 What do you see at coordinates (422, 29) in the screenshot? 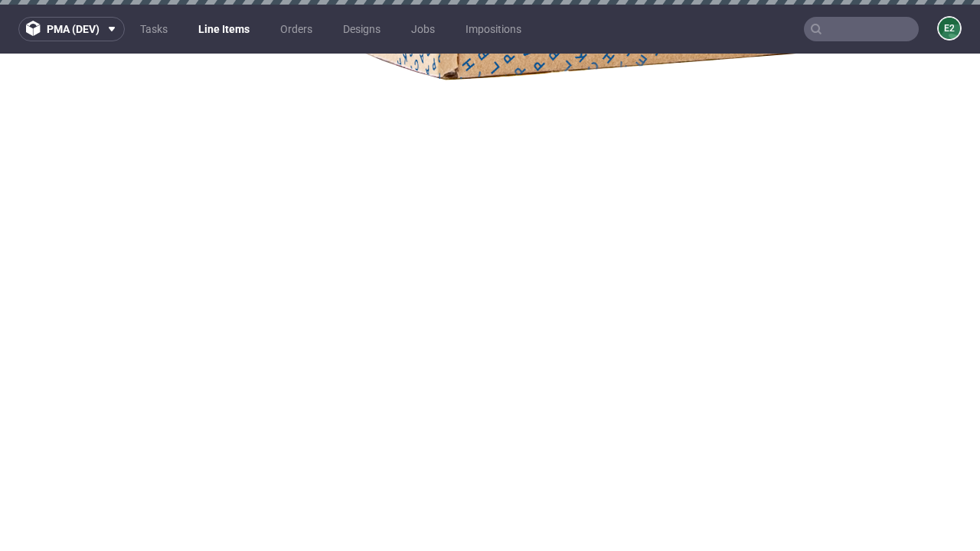
I see `a: Jobs` at bounding box center [422, 29].